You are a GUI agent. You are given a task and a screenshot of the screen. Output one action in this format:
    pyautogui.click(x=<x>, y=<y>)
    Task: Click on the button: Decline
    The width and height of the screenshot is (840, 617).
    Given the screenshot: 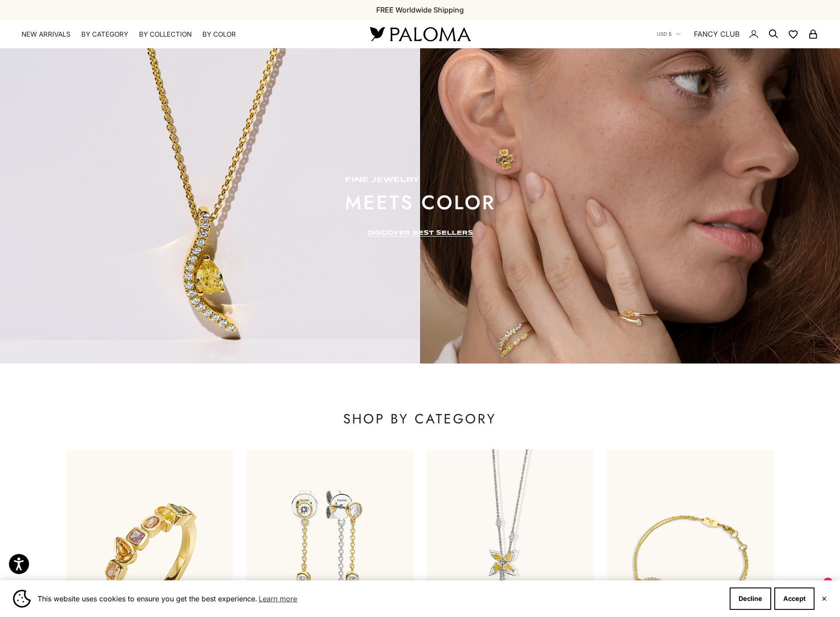 What is the action you would take?
    pyautogui.click(x=750, y=598)
    